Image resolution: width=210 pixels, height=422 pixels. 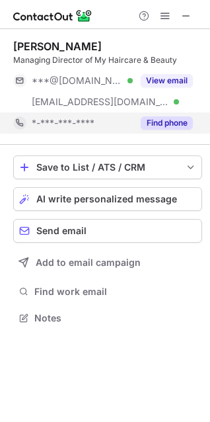 What do you see at coordinates (108, 199) in the screenshot?
I see `button: AI write personalized message` at bounding box center [108, 199].